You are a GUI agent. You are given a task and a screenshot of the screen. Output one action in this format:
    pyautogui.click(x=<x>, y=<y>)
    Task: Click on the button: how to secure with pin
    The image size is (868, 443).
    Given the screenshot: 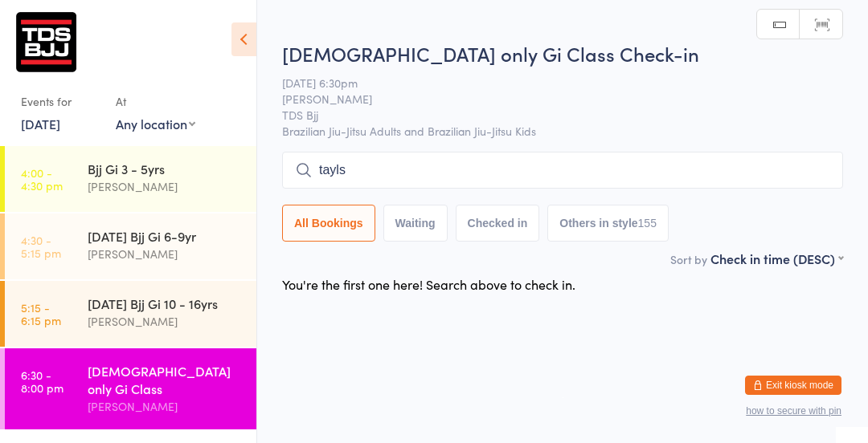 What is the action you would take?
    pyautogui.click(x=793, y=411)
    